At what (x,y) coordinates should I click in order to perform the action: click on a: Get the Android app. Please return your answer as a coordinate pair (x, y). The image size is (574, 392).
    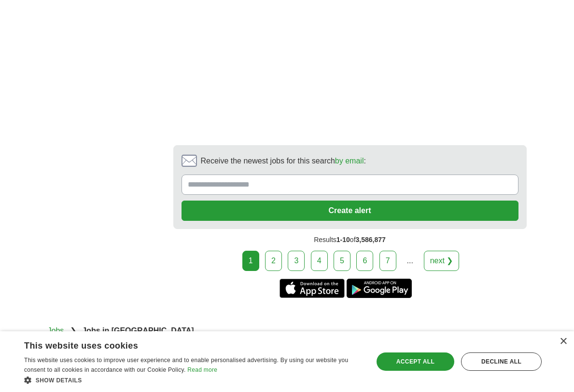
    Looking at the image, I should click on (379, 288).